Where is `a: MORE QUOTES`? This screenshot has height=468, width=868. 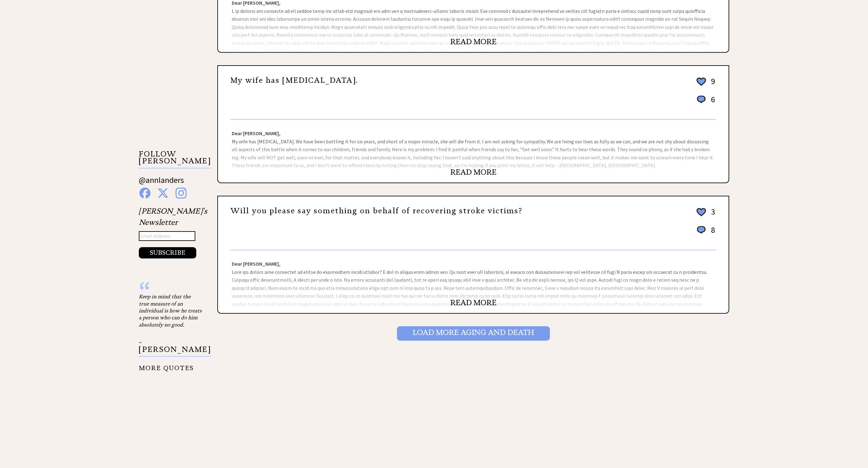 a: MORE QUOTES is located at coordinates (166, 366).